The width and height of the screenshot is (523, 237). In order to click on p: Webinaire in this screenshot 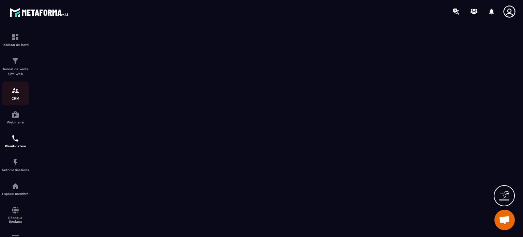, I will do `click(15, 122)`.